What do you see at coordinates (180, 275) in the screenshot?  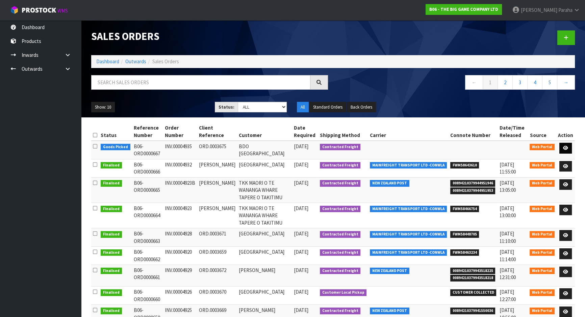 I see `td: INV.00004929` at bounding box center [180, 275].